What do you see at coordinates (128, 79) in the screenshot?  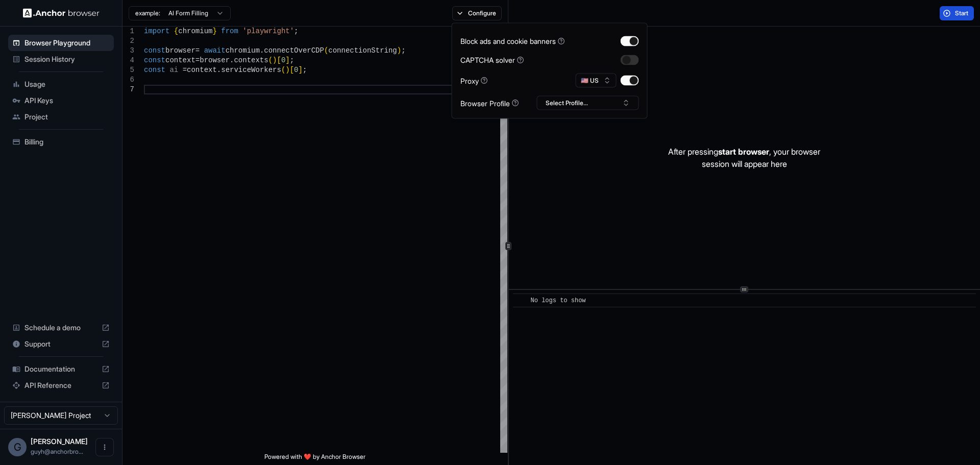 I see `div: 6` at bounding box center [128, 79].